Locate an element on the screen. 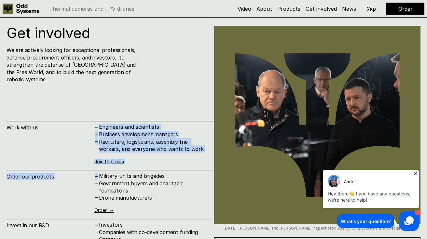  h4: Government buyers and charitable foundations is located at coordinates (153, 187).